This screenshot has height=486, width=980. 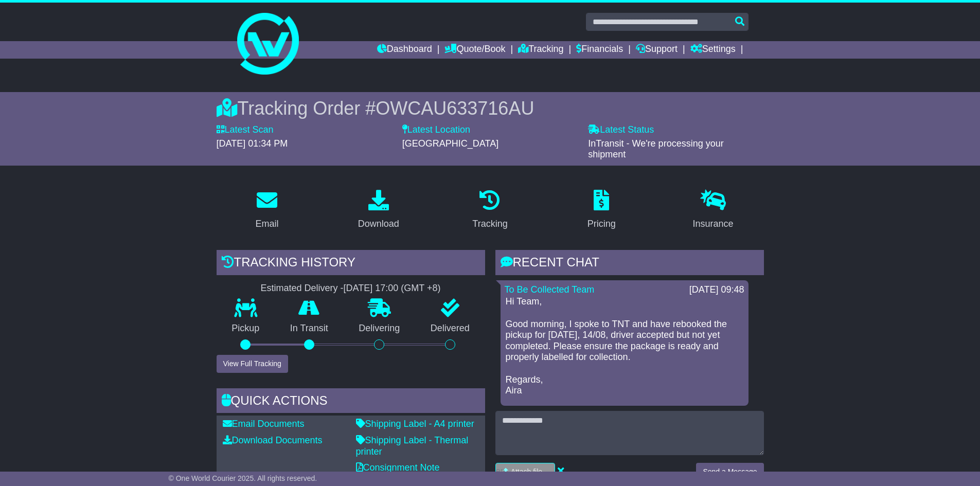 What do you see at coordinates (600, 50) in the screenshot?
I see `a: Financials` at bounding box center [600, 50].